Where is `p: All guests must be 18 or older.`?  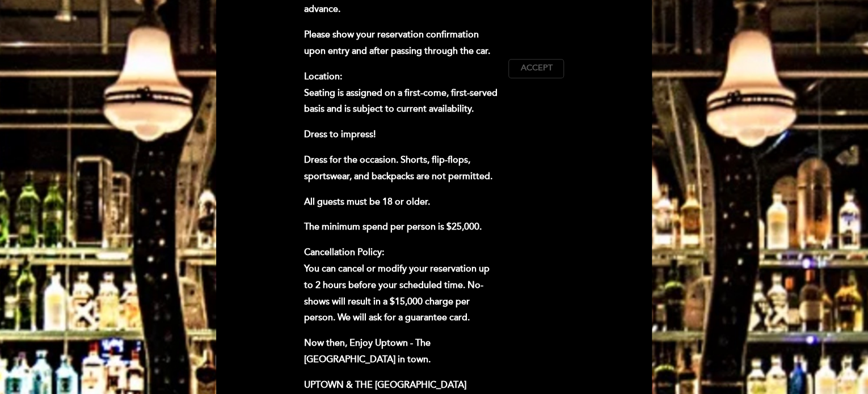
p: All guests must be 18 or older. is located at coordinates (402, 202).